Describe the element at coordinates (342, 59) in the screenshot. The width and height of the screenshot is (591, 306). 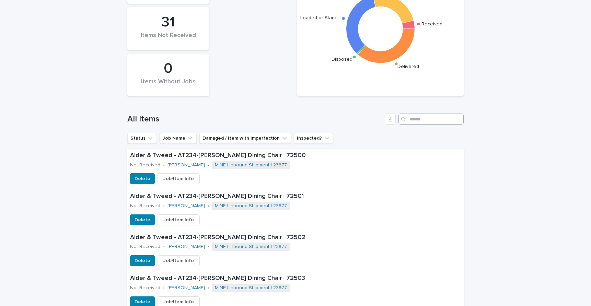
I see `text: Disposed` at that location.